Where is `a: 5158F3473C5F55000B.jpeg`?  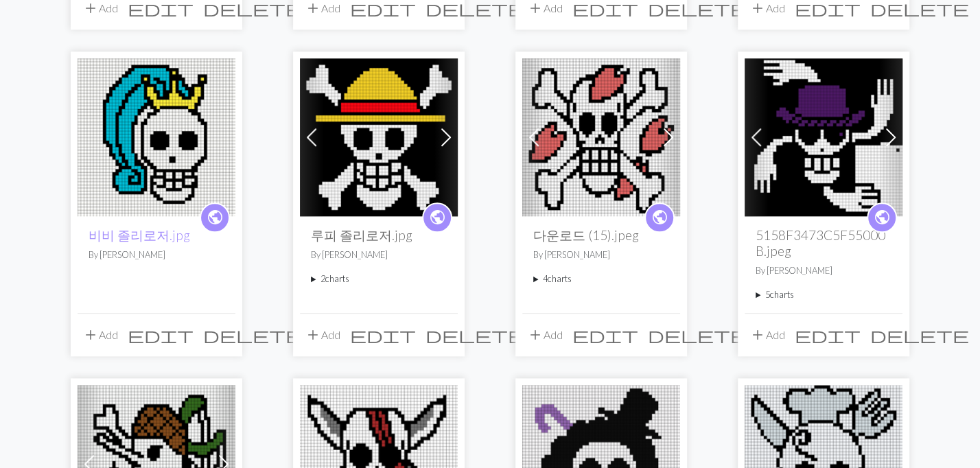
a: 5158F3473C5F55000B.jpeg is located at coordinates (824, 135).